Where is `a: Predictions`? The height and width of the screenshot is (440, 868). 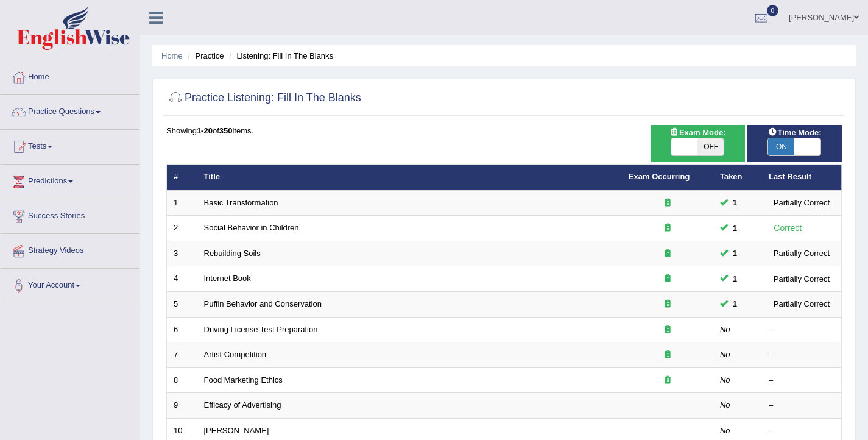 a: Predictions is located at coordinates (70, 180).